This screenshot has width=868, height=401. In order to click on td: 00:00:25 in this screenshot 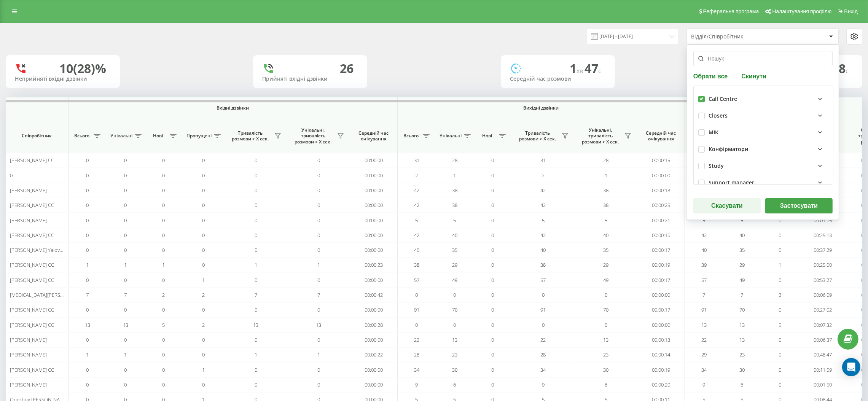, I will do `click(661, 205)`.